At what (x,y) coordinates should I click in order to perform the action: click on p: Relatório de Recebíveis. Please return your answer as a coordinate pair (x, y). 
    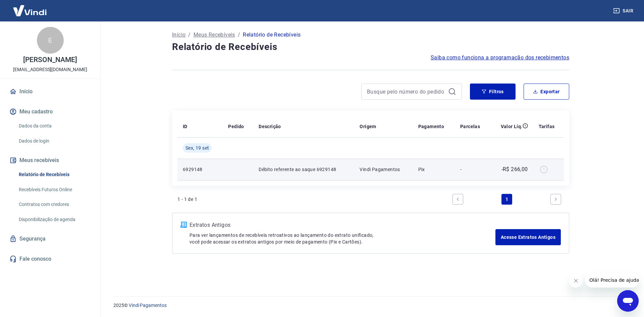
    Looking at the image, I should click on (272, 35).